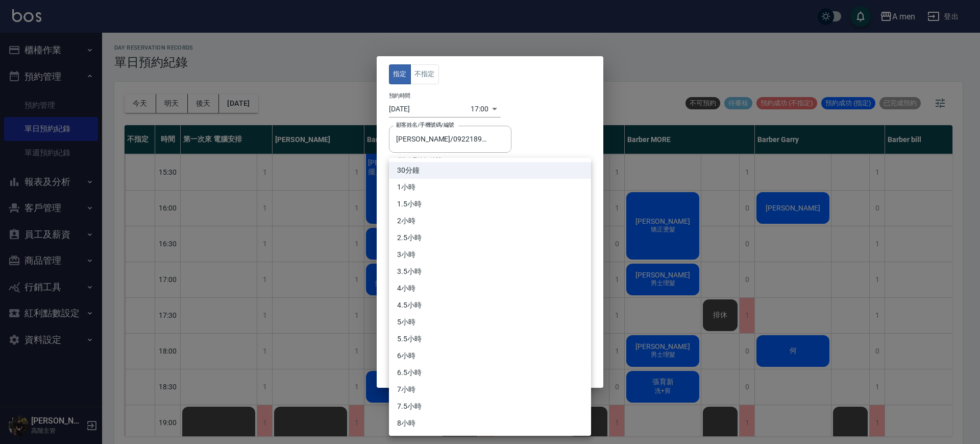 Image resolution: width=980 pixels, height=444 pixels. I want to click on li: 4.5小時, so click(490, 305).